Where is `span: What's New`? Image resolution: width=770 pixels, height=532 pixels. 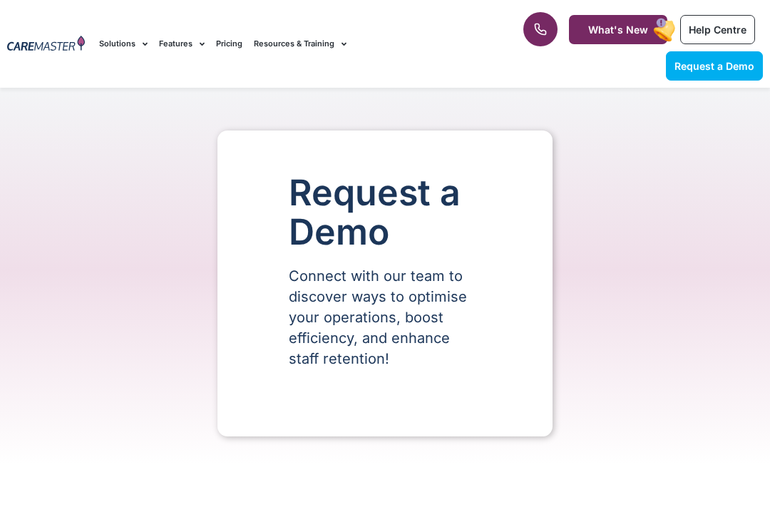
span: What's New is located at coordinates (618, 30).